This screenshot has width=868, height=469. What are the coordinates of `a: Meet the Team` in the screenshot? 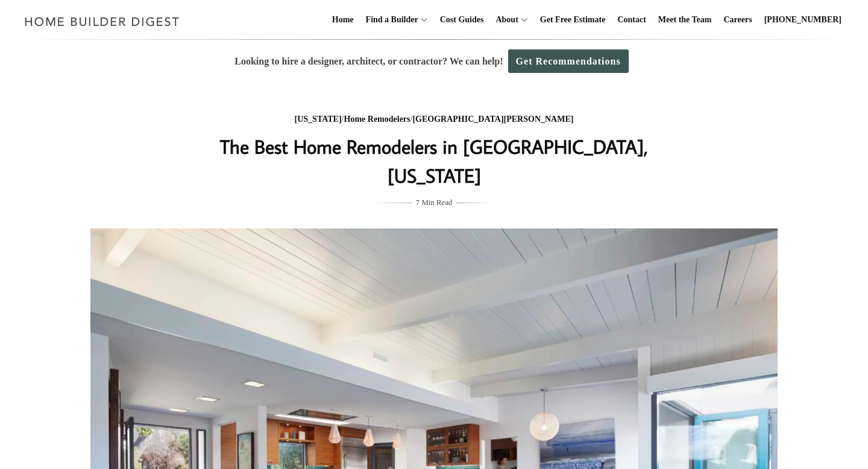 It's located at (684, 20).